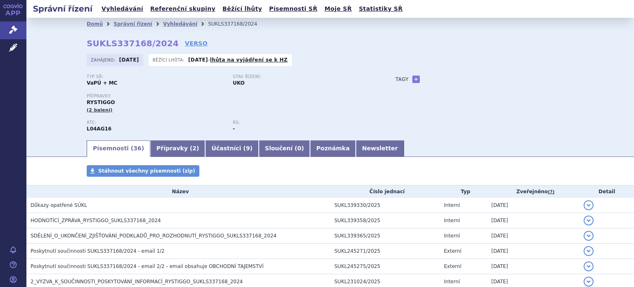 The height and width of the screenshot is (287, 634). Describe the element at coordinates (385, 251) in the screenshot. I see `td: SUKL245271/2025` at that location.